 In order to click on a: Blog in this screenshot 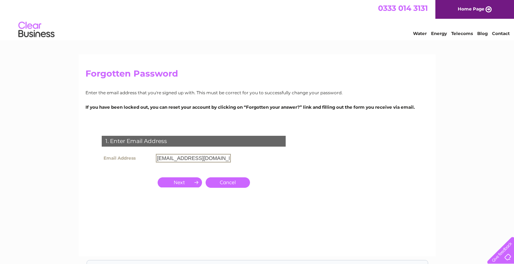, I will do `click(483, 33)`.